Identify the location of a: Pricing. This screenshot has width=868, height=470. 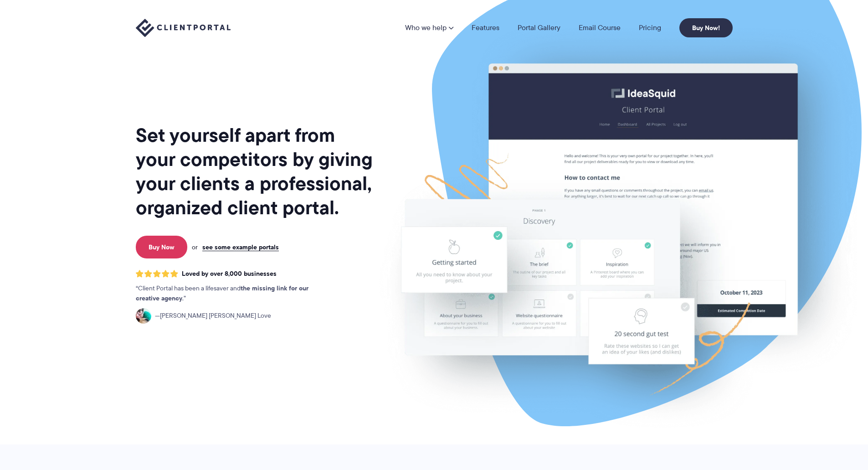
(650, 28).